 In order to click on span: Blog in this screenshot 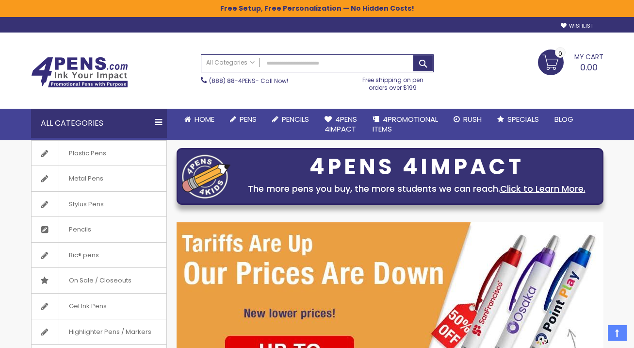, I will do `click(564, 119)`.